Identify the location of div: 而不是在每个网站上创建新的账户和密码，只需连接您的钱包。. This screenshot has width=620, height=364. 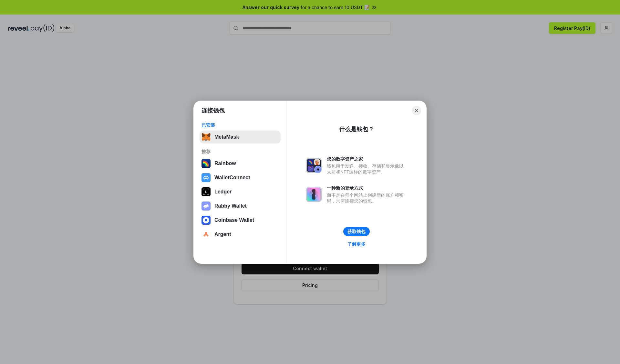
(367, 198).